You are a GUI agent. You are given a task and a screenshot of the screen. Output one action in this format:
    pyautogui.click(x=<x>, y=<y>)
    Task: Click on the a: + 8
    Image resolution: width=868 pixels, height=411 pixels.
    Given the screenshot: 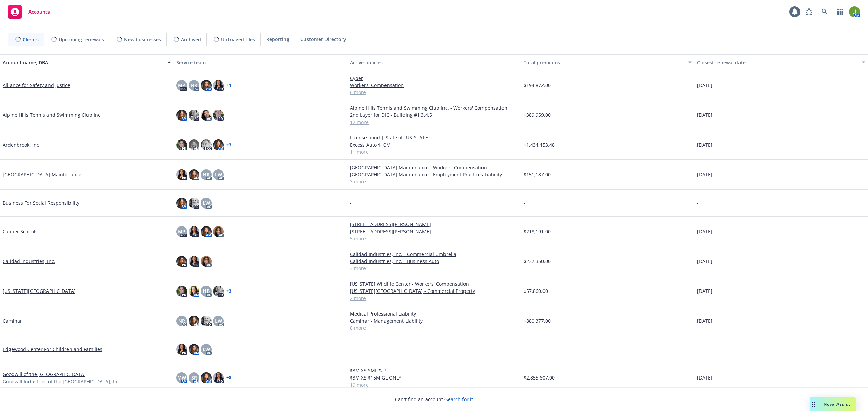 What is the action you would take?
    pyautogui.click(x=229, y=378)
    